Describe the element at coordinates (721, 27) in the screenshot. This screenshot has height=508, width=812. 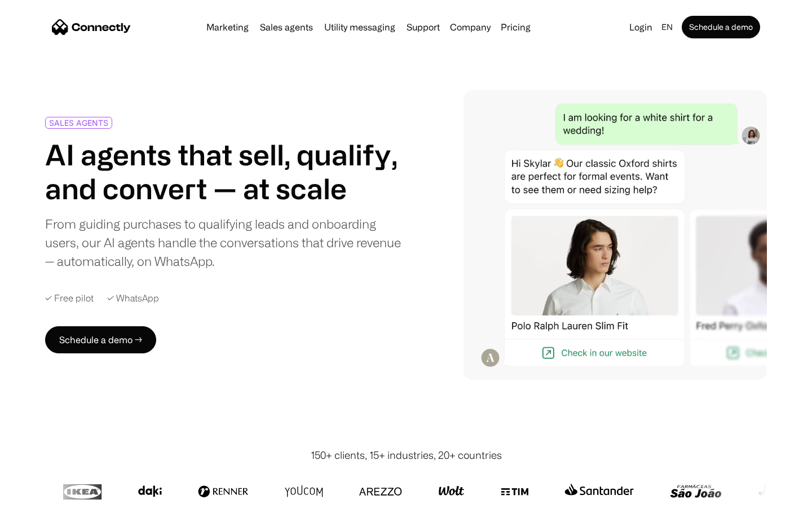
I see `a: Schedule a demo` at that location.